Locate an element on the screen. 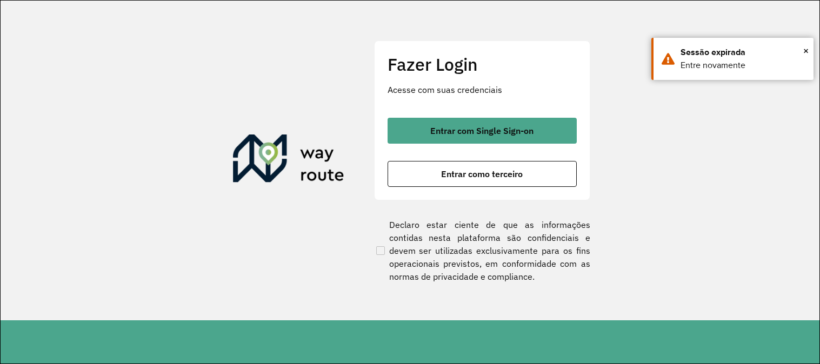  span: Entrar como terceiro is located at coordinates (482, 174).